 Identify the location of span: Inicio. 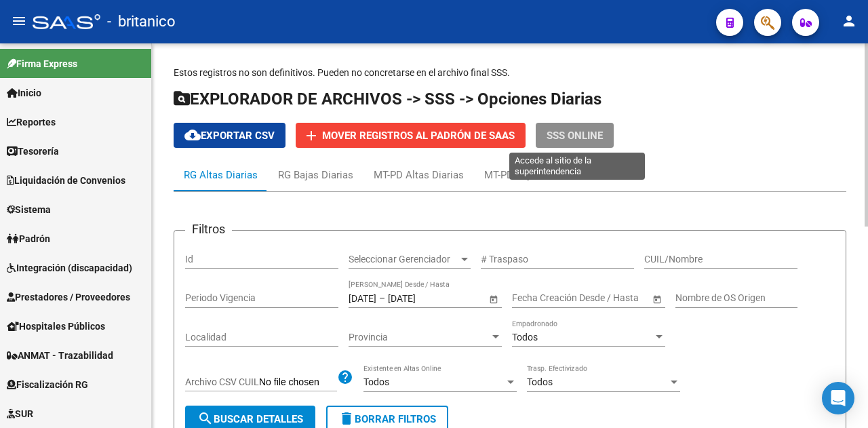
(24, 93).